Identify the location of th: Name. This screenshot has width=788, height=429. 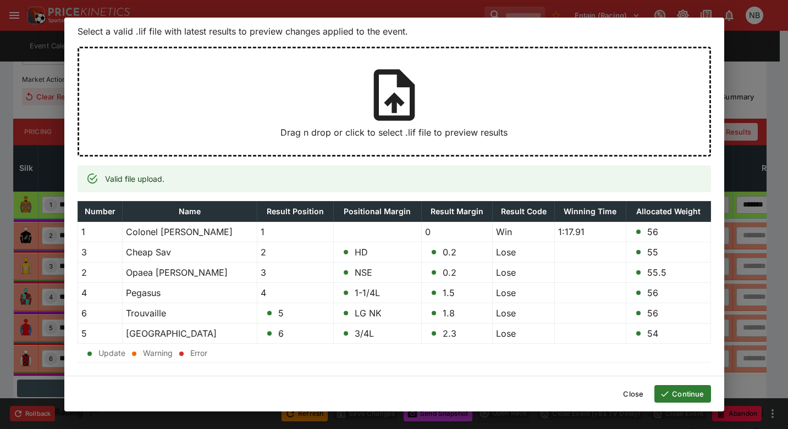
(190, 212).